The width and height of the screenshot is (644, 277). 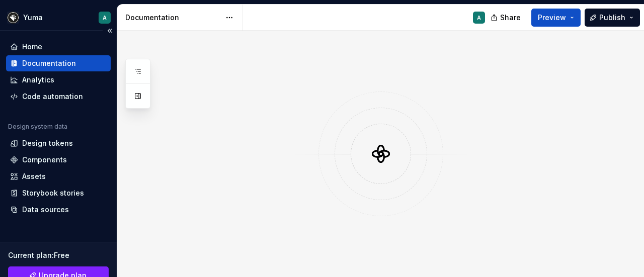 I want to click on div: Analytics, so click(x=38, y=80).